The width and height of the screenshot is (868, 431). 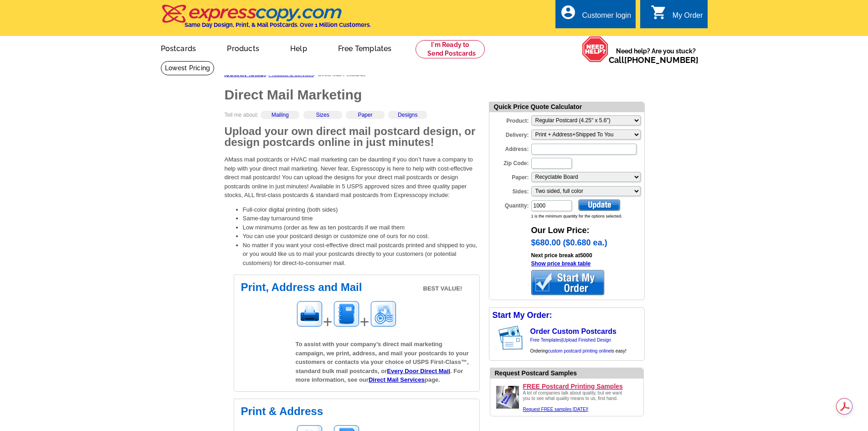 I want to click on i: shopping_cart, so click(x=659, y=12).